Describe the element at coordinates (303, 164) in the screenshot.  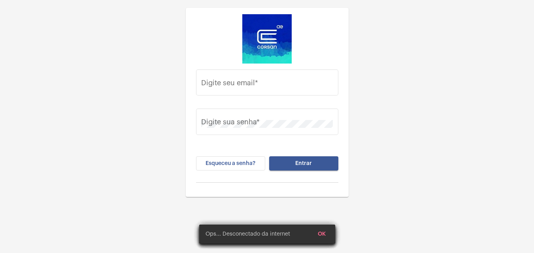
I see `span: Entrar` at that location.